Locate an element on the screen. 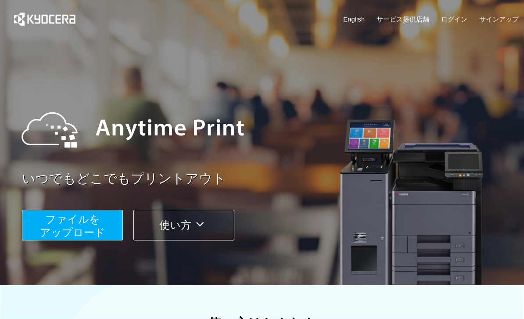  button: ファイルを​​アップロード is located at coordinates (72, 225).